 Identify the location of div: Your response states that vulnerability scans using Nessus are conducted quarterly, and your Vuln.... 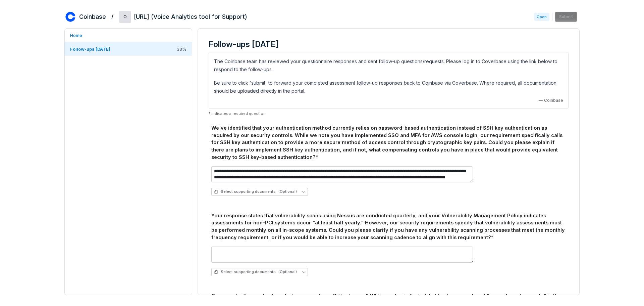
(388, 226).